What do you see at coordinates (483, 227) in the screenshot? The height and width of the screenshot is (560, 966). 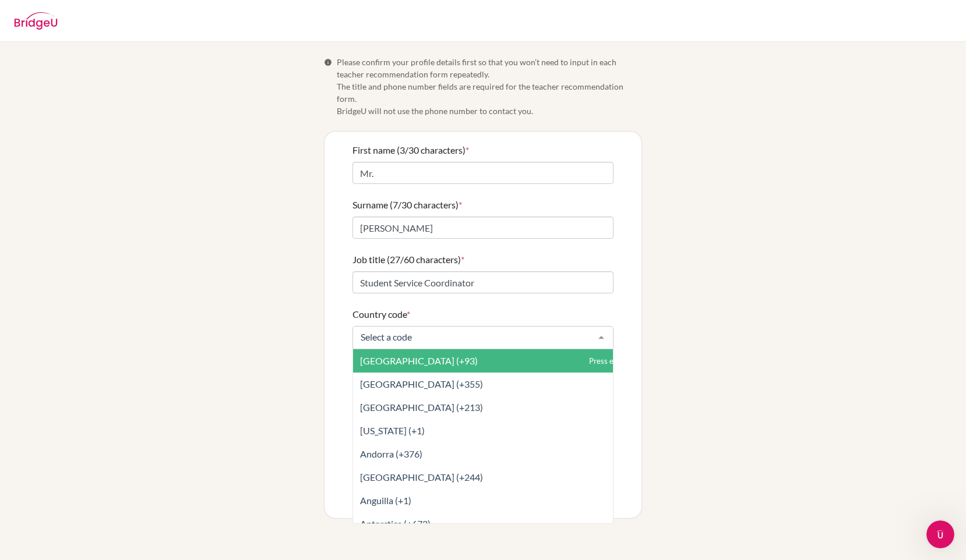 I see `input: Enter your surname` at bounding box center [483, 227].